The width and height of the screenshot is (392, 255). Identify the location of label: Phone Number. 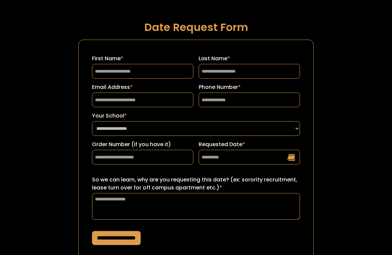
(249, 87).